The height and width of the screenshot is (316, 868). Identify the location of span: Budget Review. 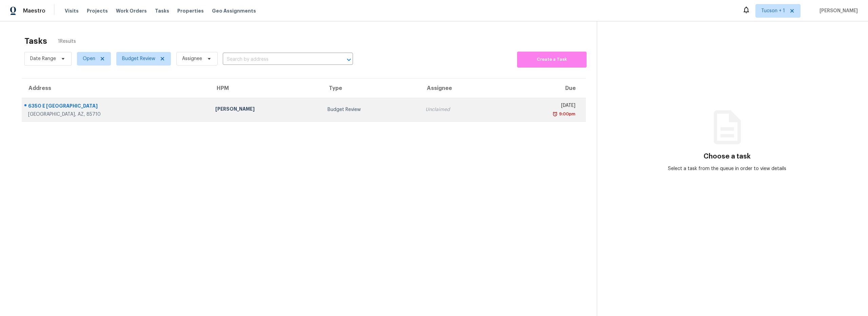
(139, 59).